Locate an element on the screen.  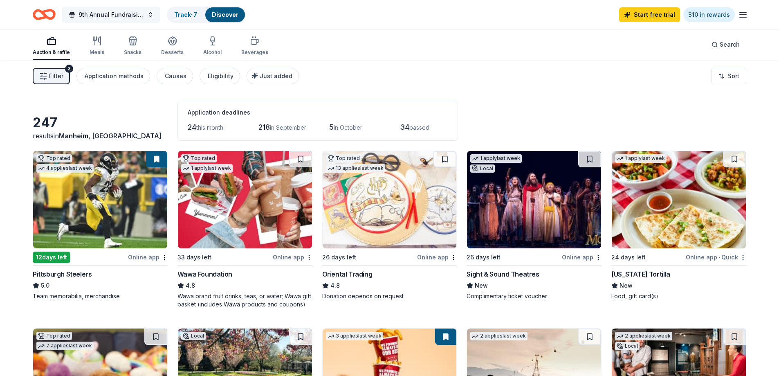
span: 34 is located at coordinates (405, 127).